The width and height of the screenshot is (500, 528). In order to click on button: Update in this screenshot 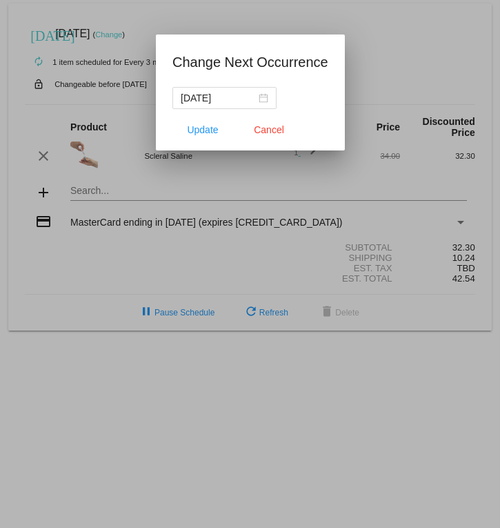, I will do `click(203, 130)`.